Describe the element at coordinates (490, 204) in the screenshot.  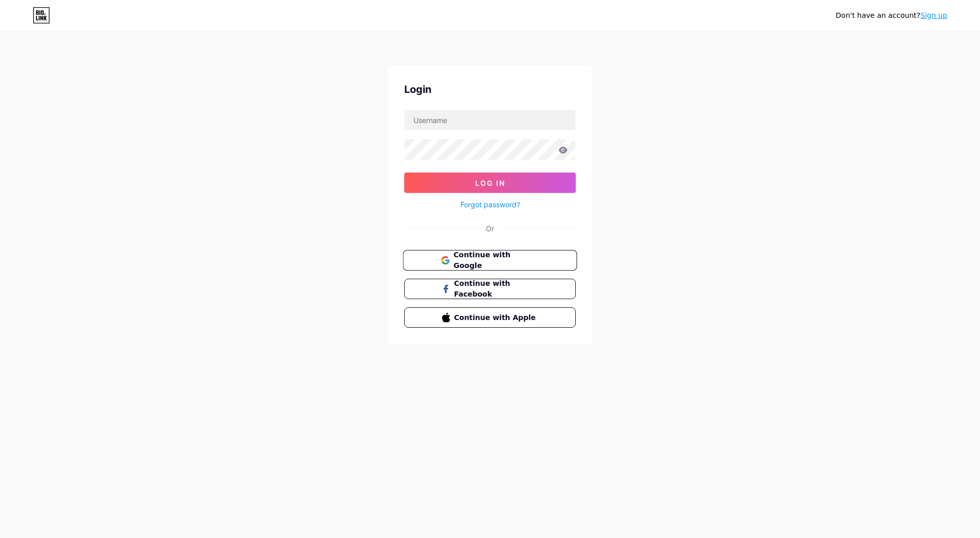
I see `a: Forgot password?` at that location.